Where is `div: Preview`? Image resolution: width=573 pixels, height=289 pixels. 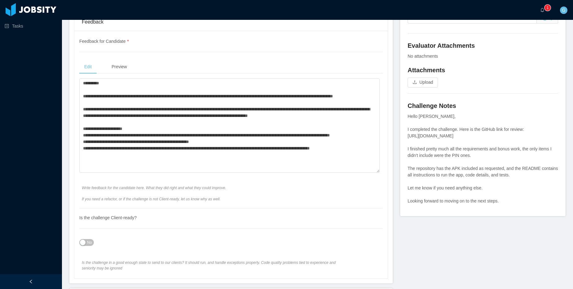
div: Preview is located at coordinates (119, 67).